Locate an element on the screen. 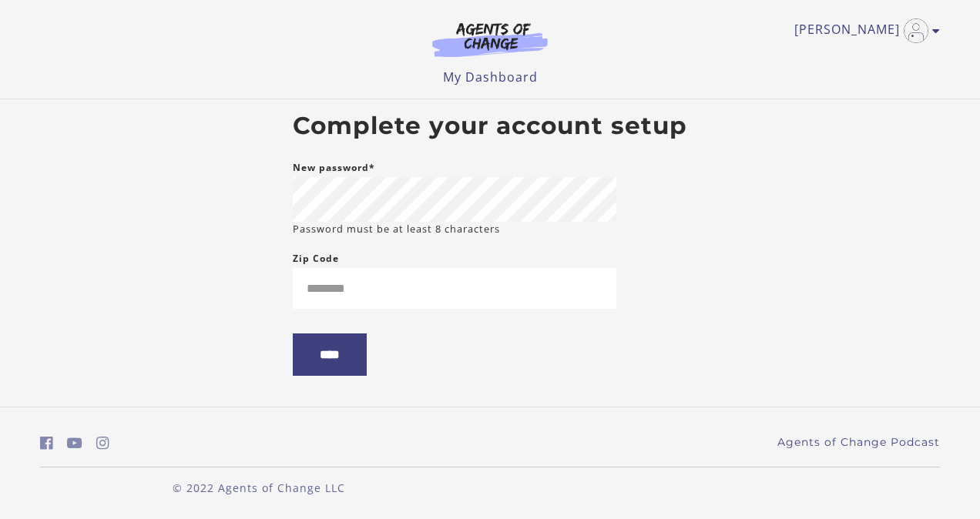 The height and width of the screenshot is (519, 980). i: https://www.instagram.com/agentsofchangeprep/ (Open in a new window) is located at coordinates (102, 443).